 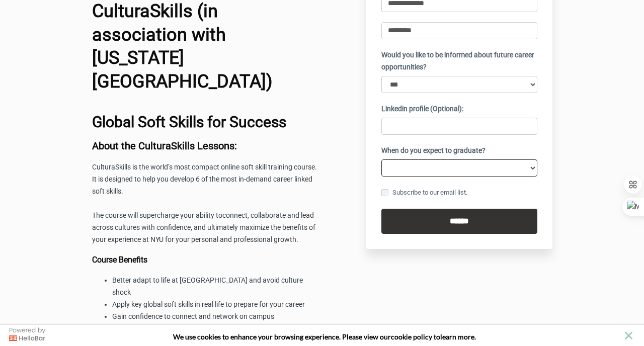 What do you see at coordinates (412, 337) in the screenshot?
I see `a: cookie policy` at bounding box center [412, 337].